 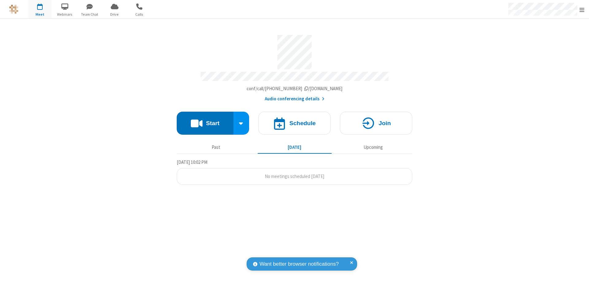 What do you see at coordinates (302, 123) in the screenshot?
I see `h4: Schedule` at bounding box center [302, 123].